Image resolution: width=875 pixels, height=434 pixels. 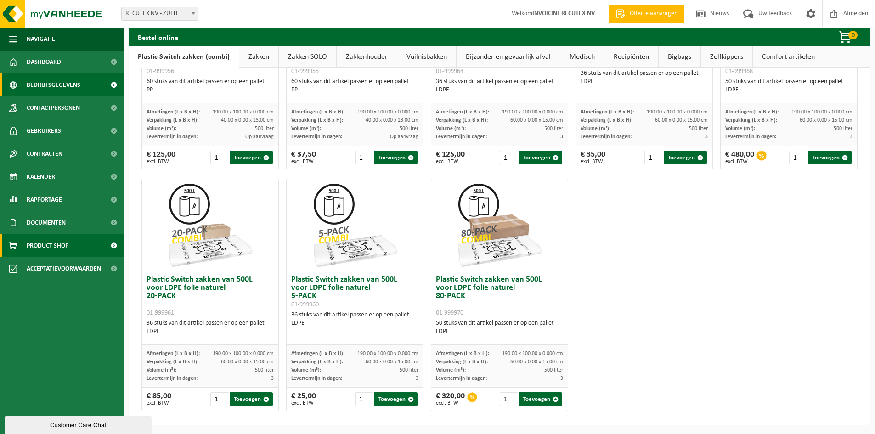 What do you see at coordinates (259, 57) in the screenshot?
I see `a: Zakken` at bounding box center [259, 57].